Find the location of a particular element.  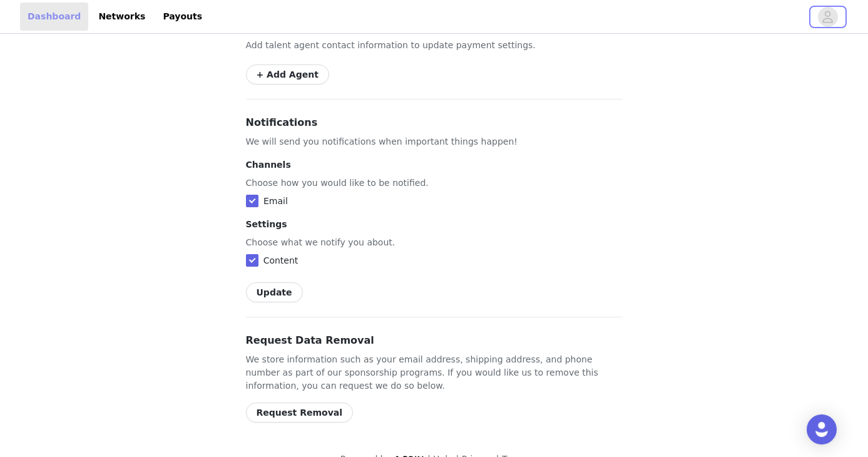

button: Update is located at coordinates (274, 292).